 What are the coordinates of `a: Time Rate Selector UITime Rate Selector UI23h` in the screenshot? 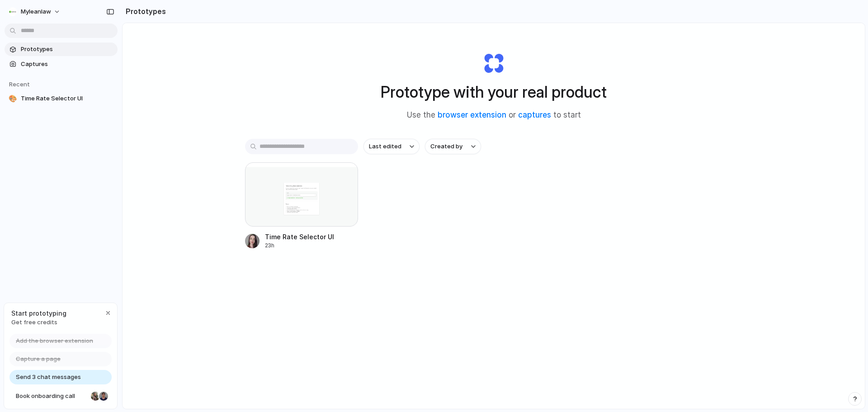 It's located at (302, 206).